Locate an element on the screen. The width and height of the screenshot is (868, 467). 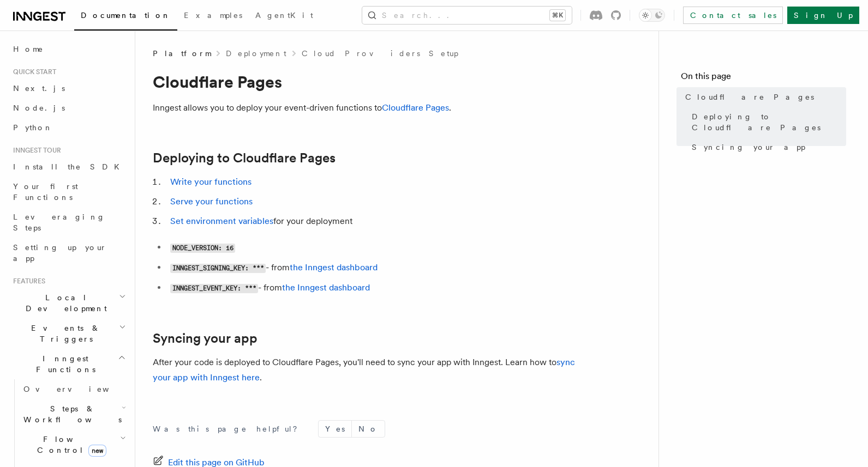
span: Flow Control is located at coordinates (69, 444).